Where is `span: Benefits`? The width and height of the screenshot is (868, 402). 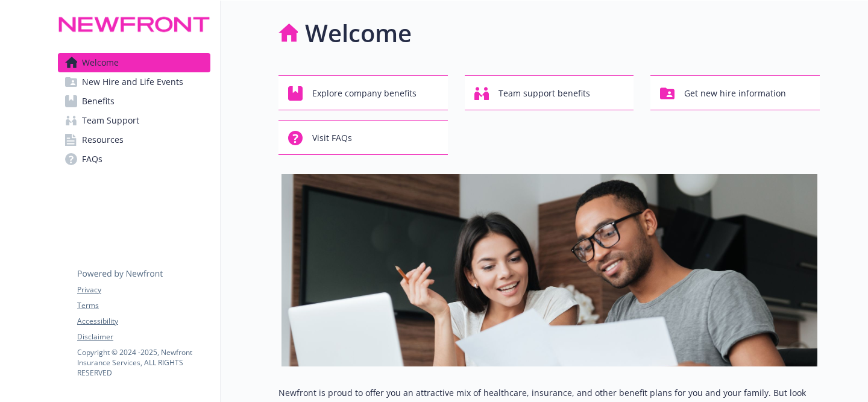
span: Benefits is located at coordinates (98, 102).